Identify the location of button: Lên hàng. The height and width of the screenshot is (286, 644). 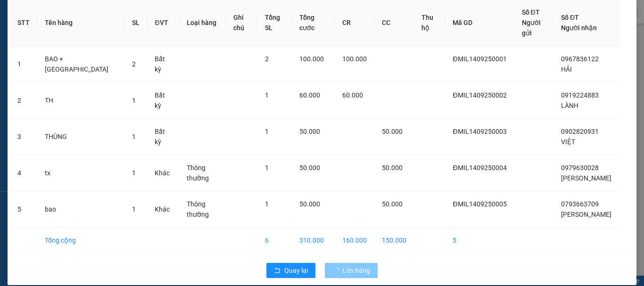
(351, 270).